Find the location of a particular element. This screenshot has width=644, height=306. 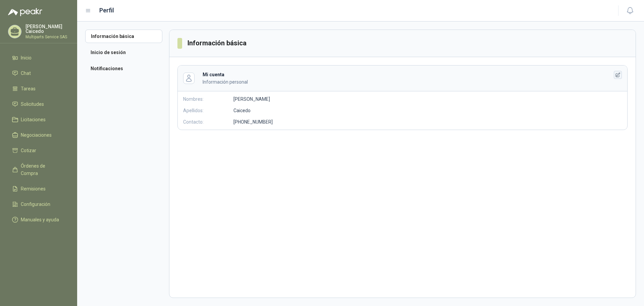

p: Nombres: is located at coordinates (208, 99).